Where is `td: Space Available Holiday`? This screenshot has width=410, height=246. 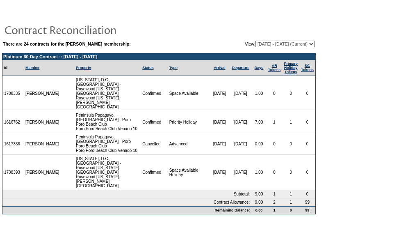
td: Space Available Holiday is located at coordinates (188, 172).